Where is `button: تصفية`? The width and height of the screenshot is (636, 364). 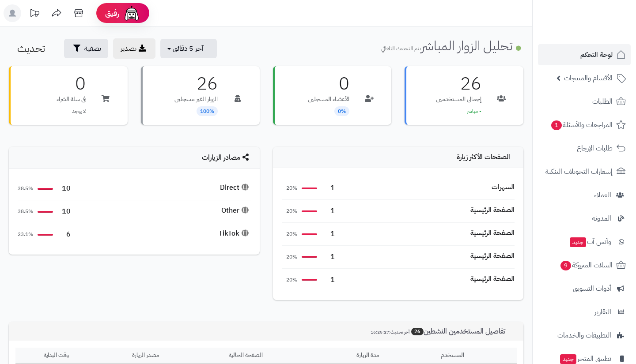 button: تصفية is located at coordinates (86, 48).